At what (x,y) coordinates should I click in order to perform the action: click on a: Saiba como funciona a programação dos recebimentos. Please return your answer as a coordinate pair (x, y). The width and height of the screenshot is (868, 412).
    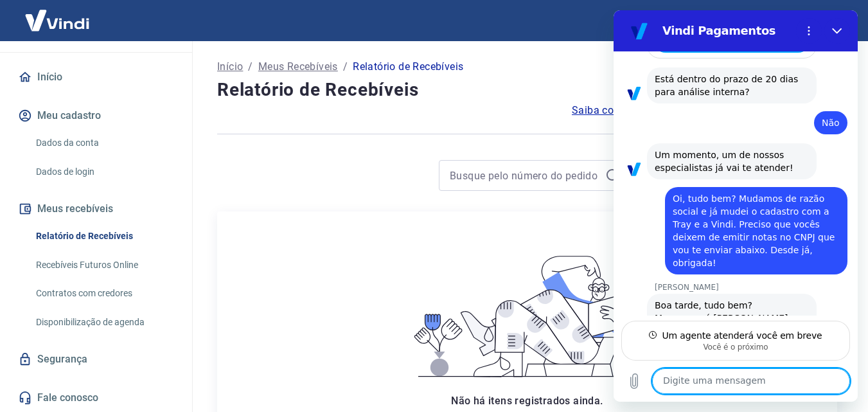
    Looking at the image, I should click on (704, 111).